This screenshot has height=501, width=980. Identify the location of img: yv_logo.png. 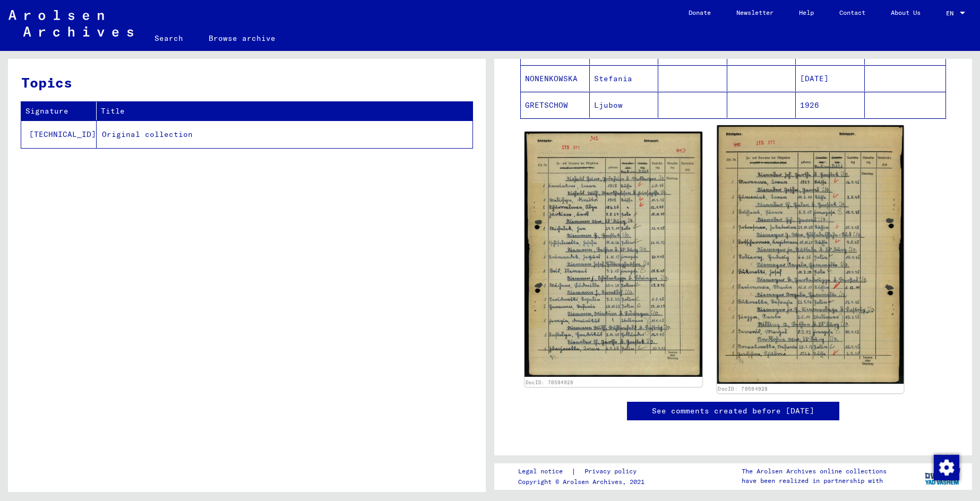
(942, 477).